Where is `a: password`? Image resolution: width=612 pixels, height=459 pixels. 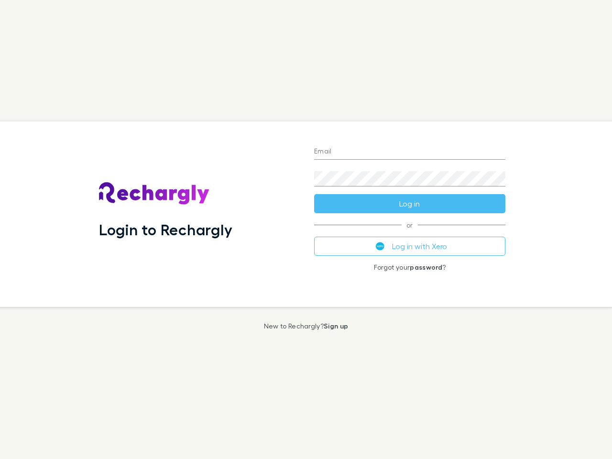 a: password is located at coordinates (426, 267).